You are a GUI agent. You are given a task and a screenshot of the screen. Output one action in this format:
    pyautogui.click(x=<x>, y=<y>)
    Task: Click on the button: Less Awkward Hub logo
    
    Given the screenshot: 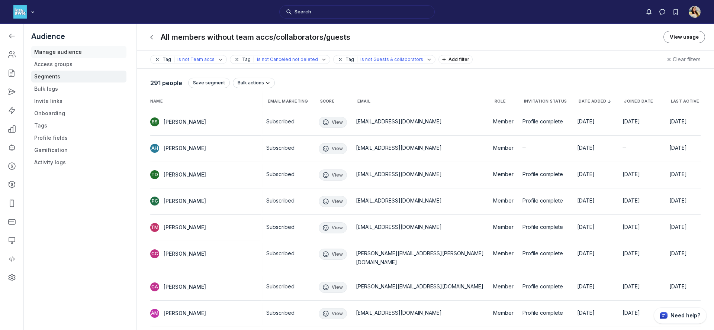 What is the action you would take?
    pyautogui.click(x=25, y=12)
    